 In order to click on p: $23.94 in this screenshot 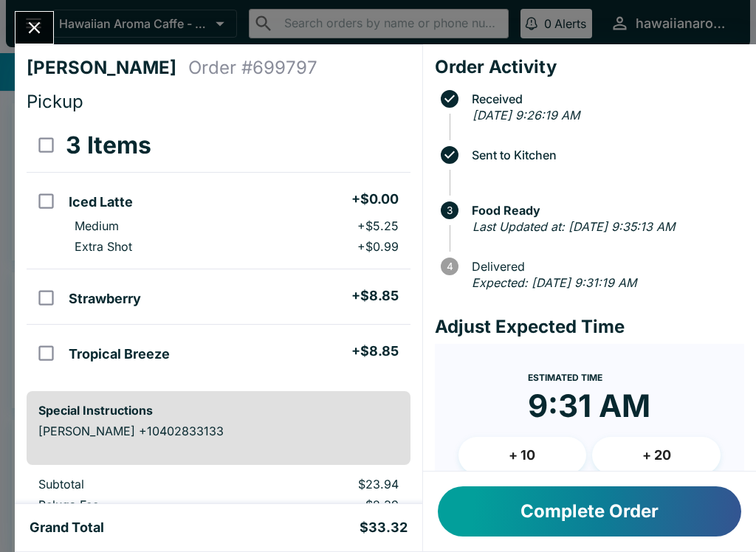, I will do `click(326, 485)`.